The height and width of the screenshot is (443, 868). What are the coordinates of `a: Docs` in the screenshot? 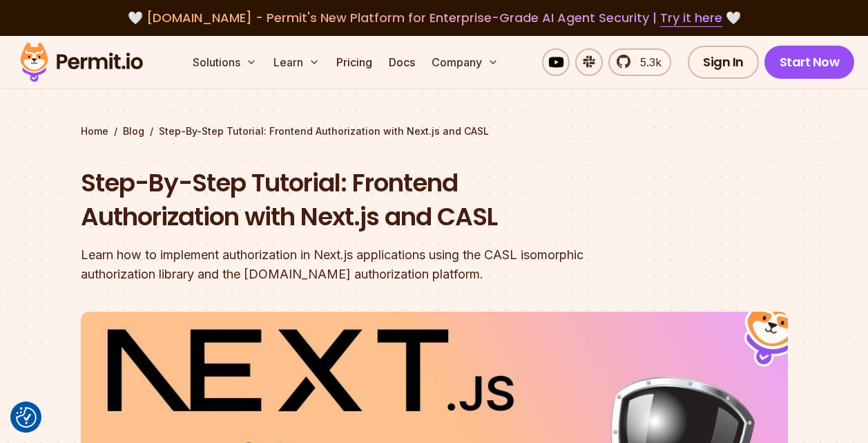 It's located at (402, 62).